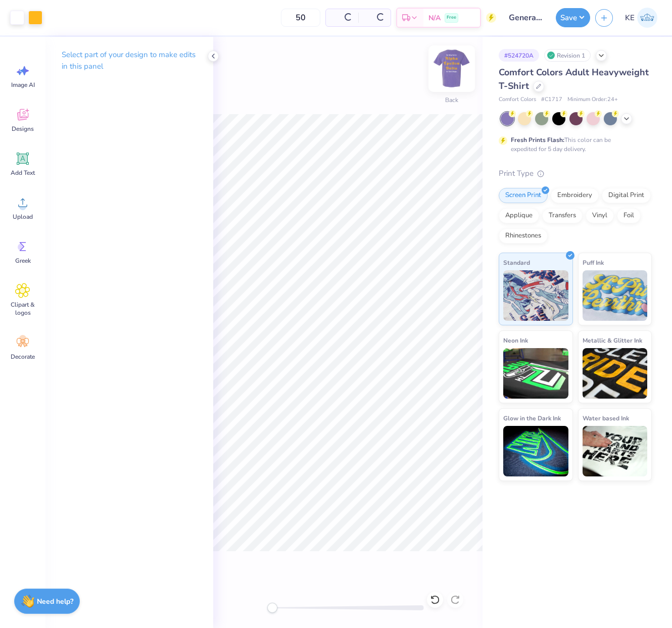 The image size is (672, 628). Describe the element at coordinates (272, 608) in the screenshot. I see `div: Accessibility label` at that location.